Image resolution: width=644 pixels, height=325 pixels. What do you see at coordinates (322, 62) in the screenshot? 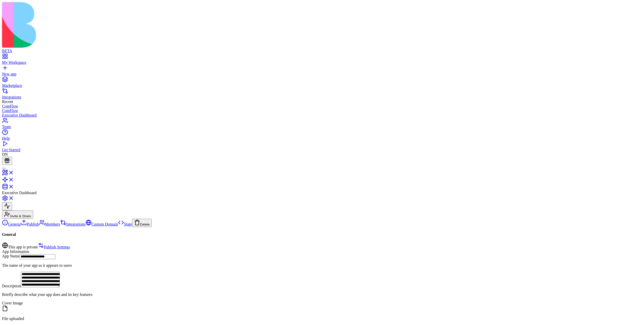
I see `div: My Workspace` at bounding box center [322, 62].